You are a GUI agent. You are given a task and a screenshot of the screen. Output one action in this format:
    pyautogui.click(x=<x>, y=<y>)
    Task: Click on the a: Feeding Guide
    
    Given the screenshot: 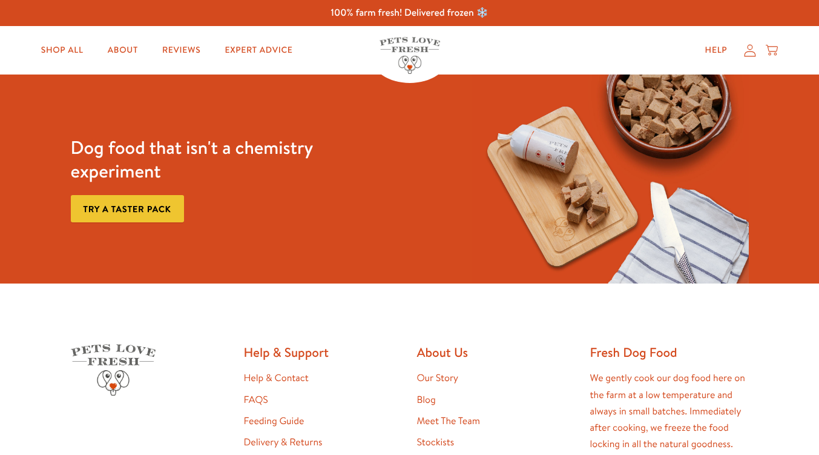 What is the action you would take?
    pyautogui.click(x=274, y=421)
    